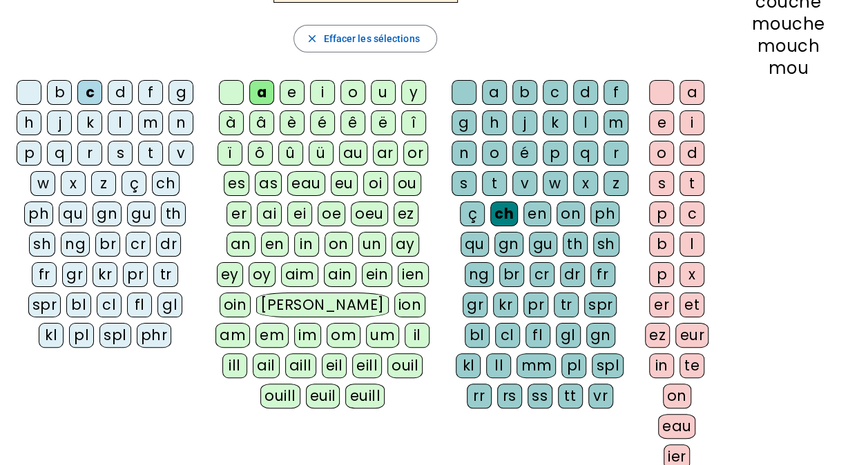 The image size is (868, 465). What do you see at coordinates (555, 123) in the screenshot?
I see `div: k` at bounding box center [555, 123].